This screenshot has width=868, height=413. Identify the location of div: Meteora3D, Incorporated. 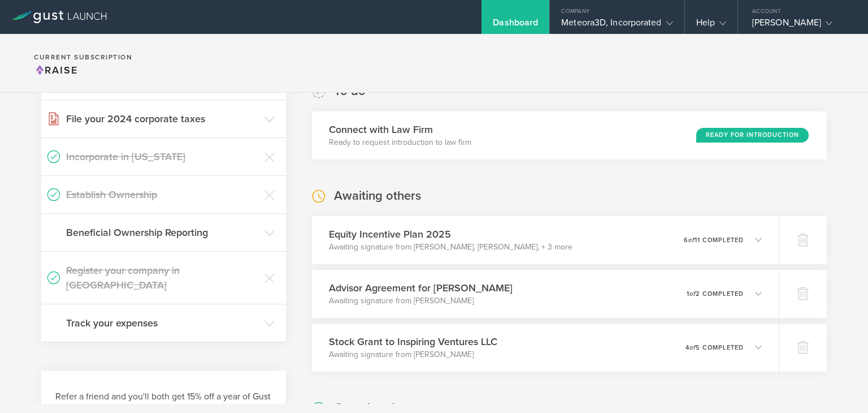
(616, 25).